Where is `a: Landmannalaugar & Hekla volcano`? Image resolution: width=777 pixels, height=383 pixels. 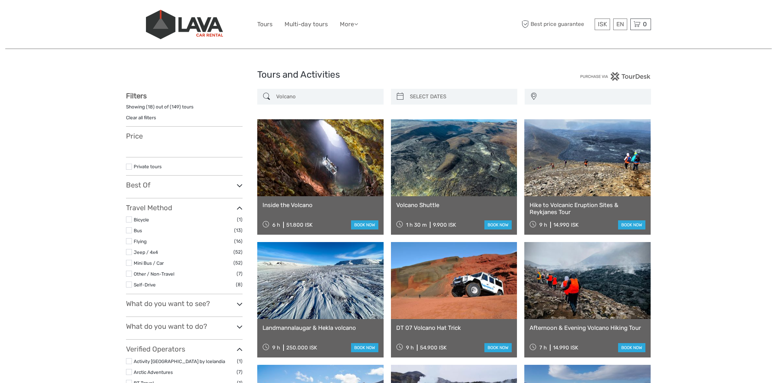
a: Landmannalaugar & Hekla volcano is located at coordinates (320, 328).